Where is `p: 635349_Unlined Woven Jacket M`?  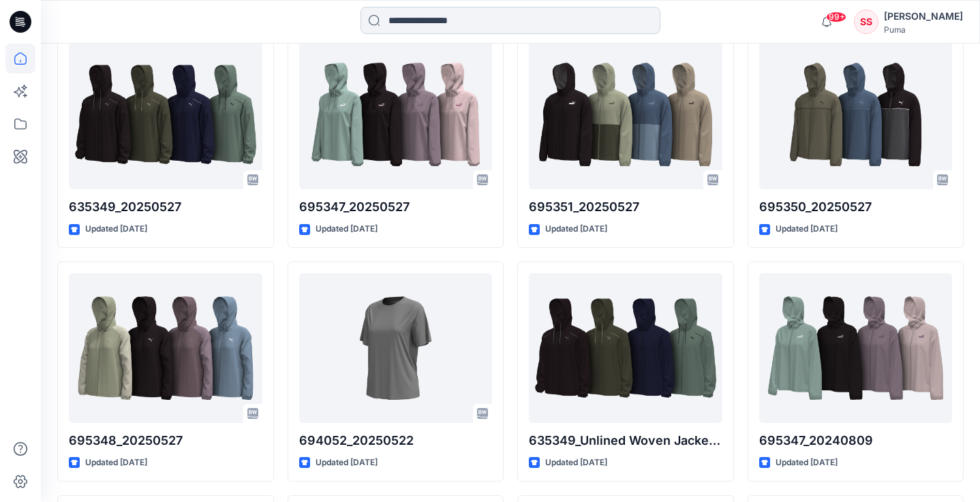
p: 635349_Unlined Woven Jacket M is located at coordinates (625, 441).